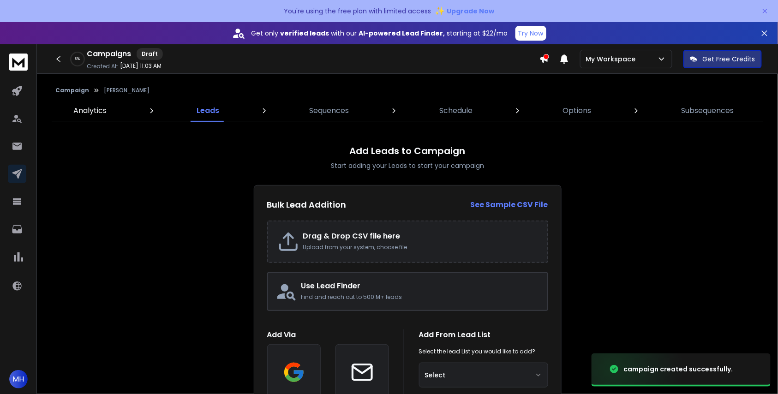  What do you see at coordinates (328, 335) in the screenshot?
I see `h1: Add Via` at bounding box center [328, 335].